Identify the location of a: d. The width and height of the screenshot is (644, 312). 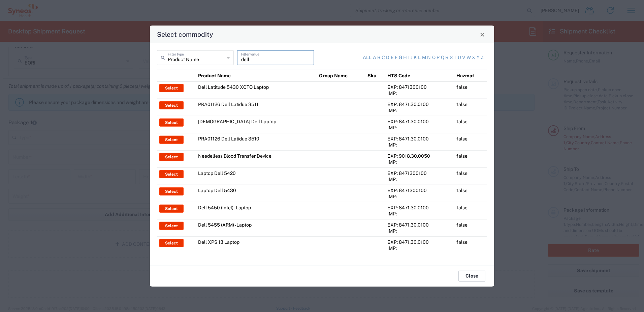
(388, 58).